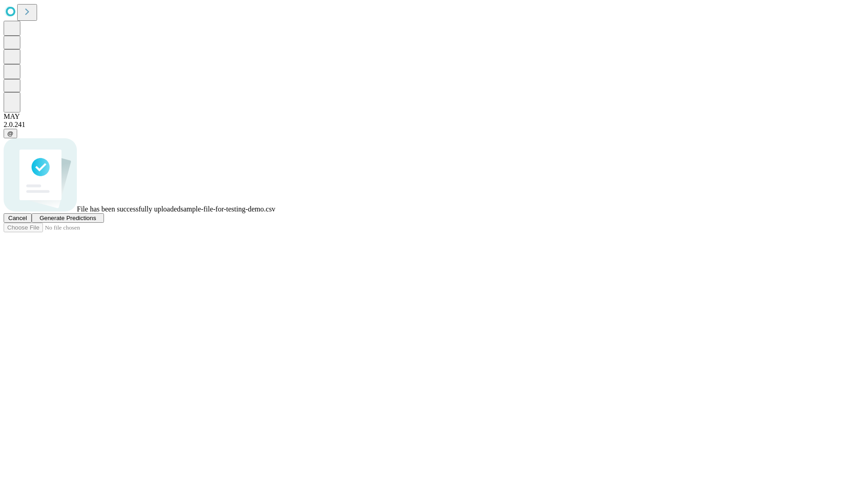  What do you see at coordinates (68, 218) in the screenshot?
I see `button: Generate Predictions` at bounding box center [68, 218].